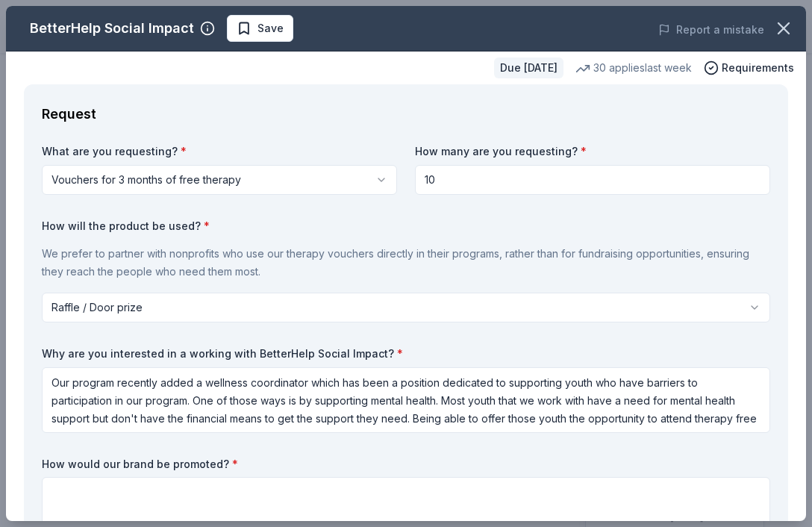 This screenshot has height=527, width=812. I want to click on span: Save, so click(270, 29).